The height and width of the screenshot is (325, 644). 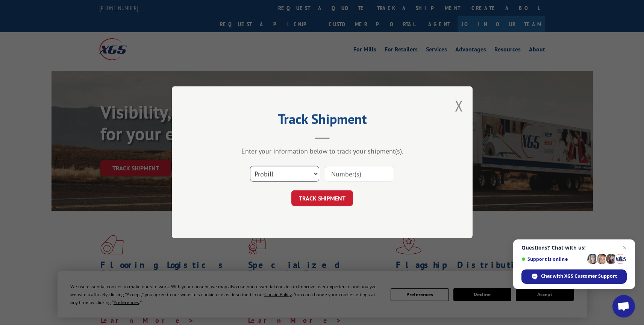 I want to click on span: Close chat, so click(x=625, y=248).